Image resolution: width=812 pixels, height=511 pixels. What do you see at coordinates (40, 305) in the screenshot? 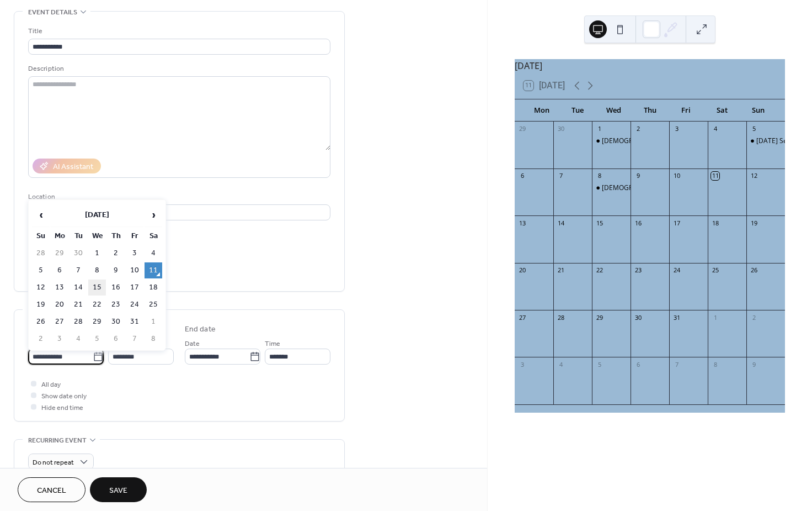
I see `td: 19` at bounding box center [40, 305].